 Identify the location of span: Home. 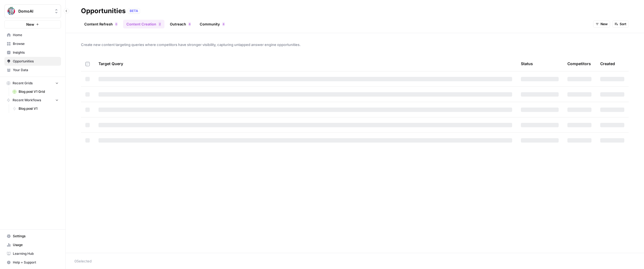
(35, 35).